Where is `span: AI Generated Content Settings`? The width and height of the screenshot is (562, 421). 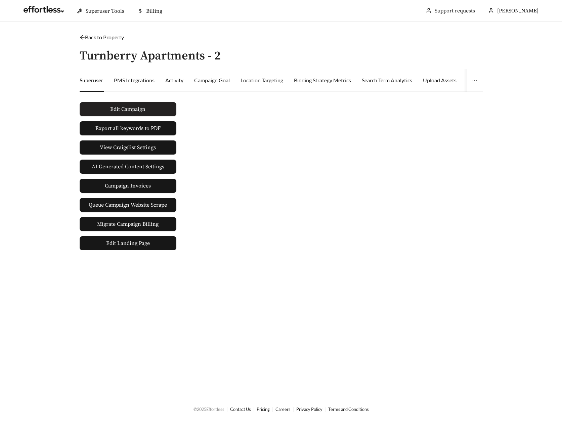 span: AI Generated Content Settings is located at coordinates (128, 167).